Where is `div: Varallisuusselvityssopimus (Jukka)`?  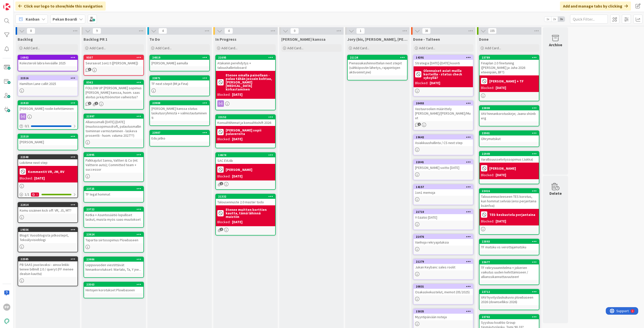 div: Varallisuusselvityssopimus (Jukka) is located at coordinates (509, 159).